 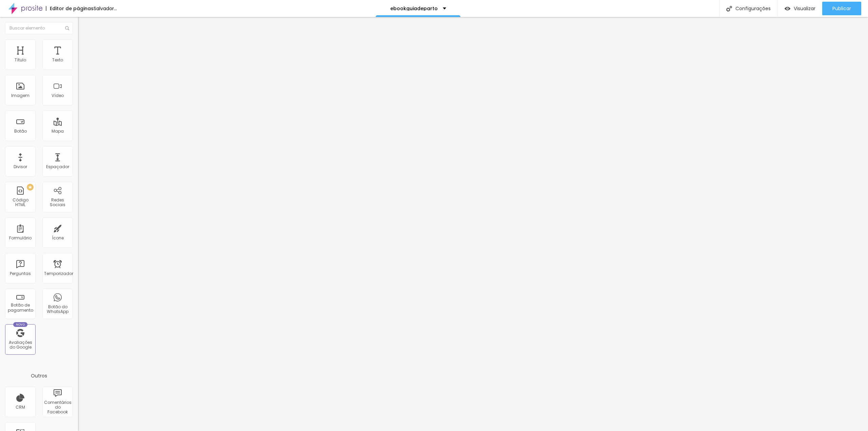 I want to click on font: Temporizador, so click(x=59, y=273).